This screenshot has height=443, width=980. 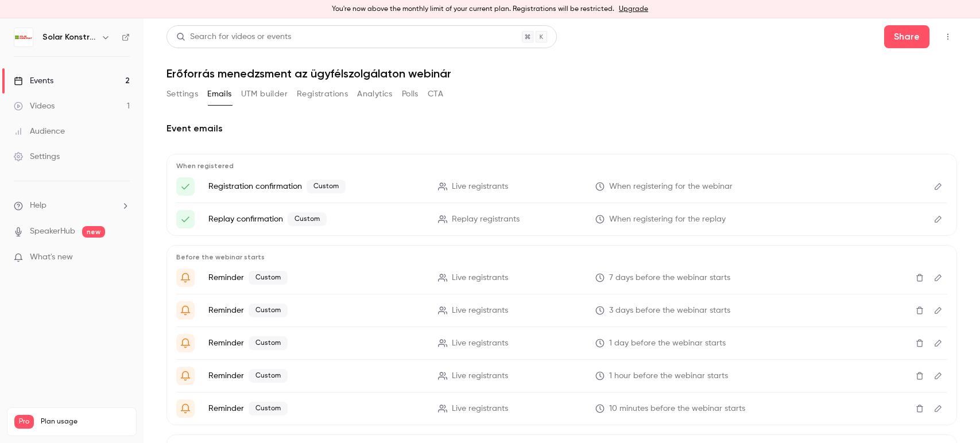 What do you see at coordinates (562, 257) in the screenshot?
I see `p: Before the webinar starts` at bounding box center [562, 257].